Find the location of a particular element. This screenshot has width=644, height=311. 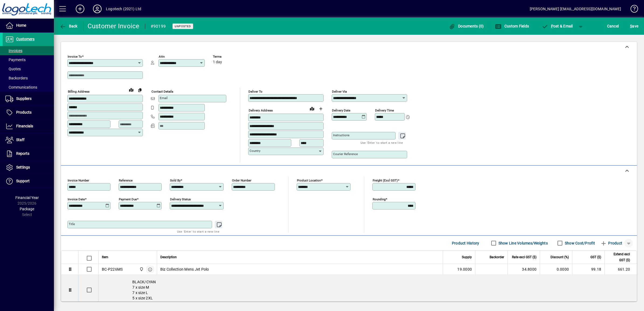

button: Post & Email is located at coordinates (557, 26).